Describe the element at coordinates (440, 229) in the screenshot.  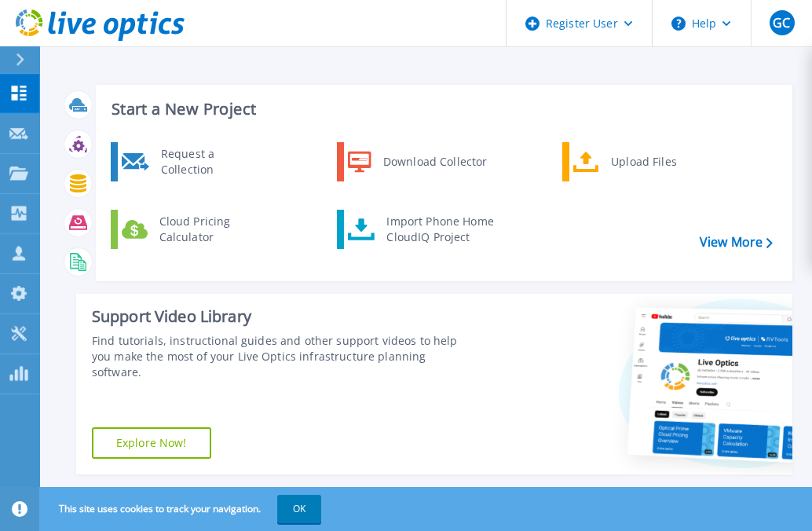
I see `div: Import Phone Home CloudIQ Project` at that location.